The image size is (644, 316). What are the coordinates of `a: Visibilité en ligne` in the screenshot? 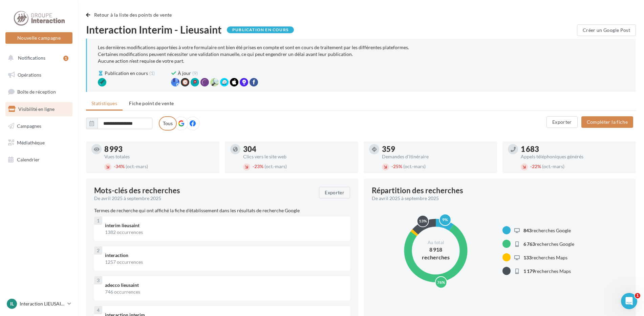 It's located at (39, 109).